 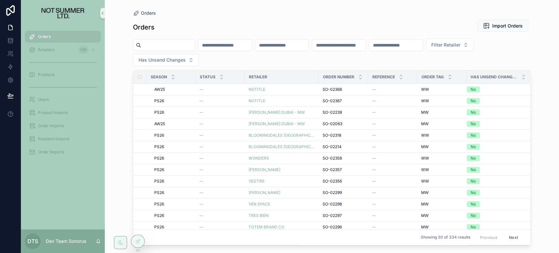 What do you see at coordinates (159, 77) in the screenshot?
I see `span: Season` at bounding box center [159, 77].